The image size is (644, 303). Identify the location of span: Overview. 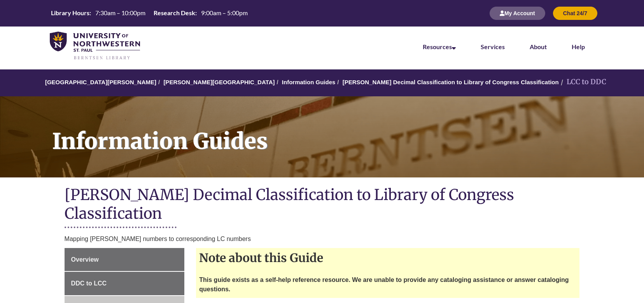
(85, 259).